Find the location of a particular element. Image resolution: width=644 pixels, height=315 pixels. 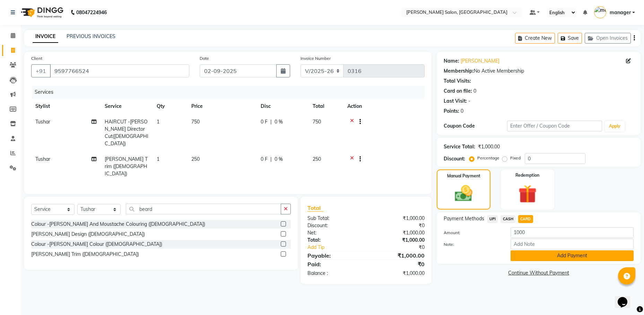

div: Sub Total: is located at coordinates (334, 219).